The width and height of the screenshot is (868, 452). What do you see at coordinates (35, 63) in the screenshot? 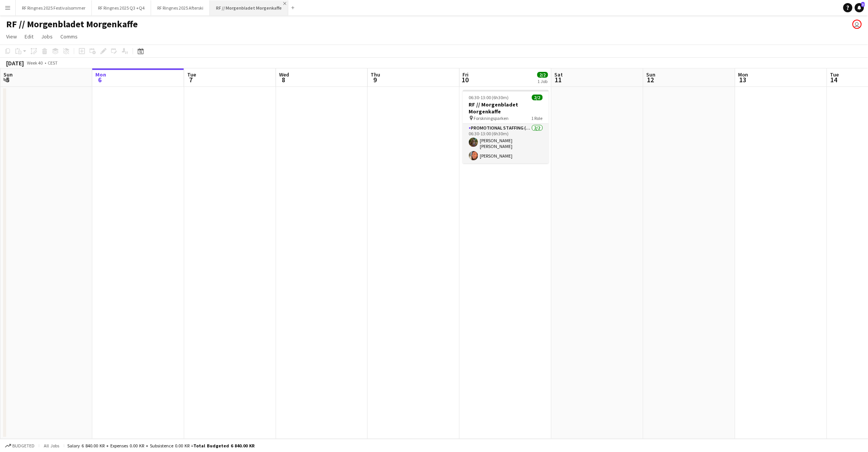
I see `span: Week 40` at bounding box center [35, 63].